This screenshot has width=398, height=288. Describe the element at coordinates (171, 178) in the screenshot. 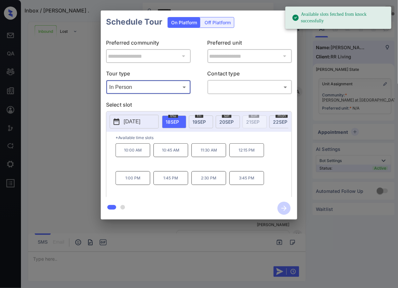

I see `p: 1:45 PM` at that location.